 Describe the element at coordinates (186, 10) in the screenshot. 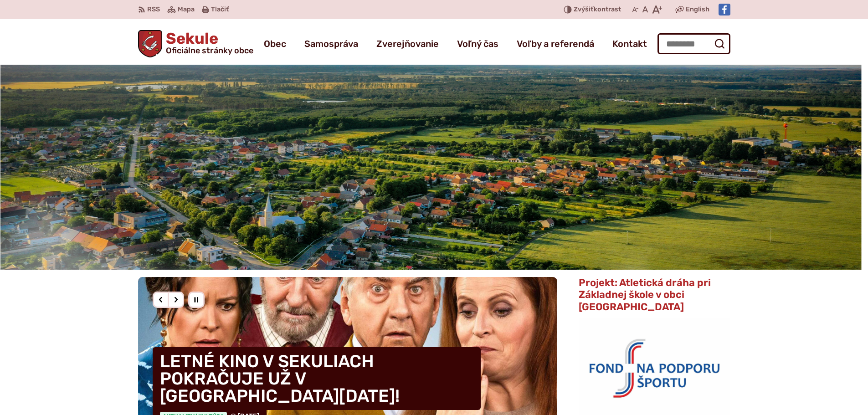

I see `span: Mapa` at that location.